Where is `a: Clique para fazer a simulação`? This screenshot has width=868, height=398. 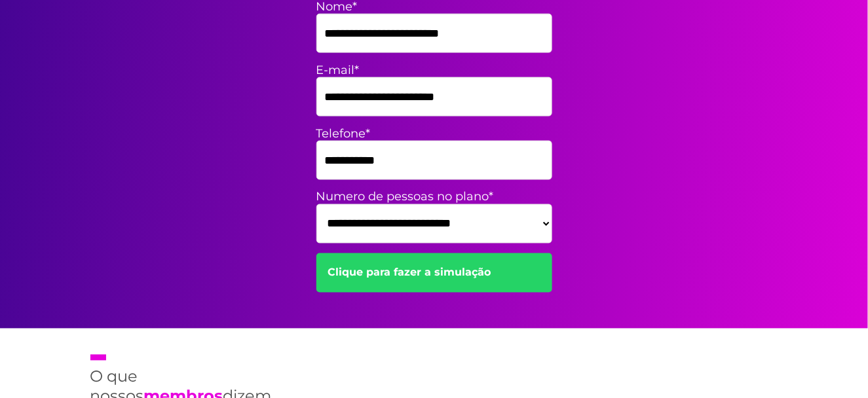
a: Clique para fazer a simulação is located at coordinates (434, 273).